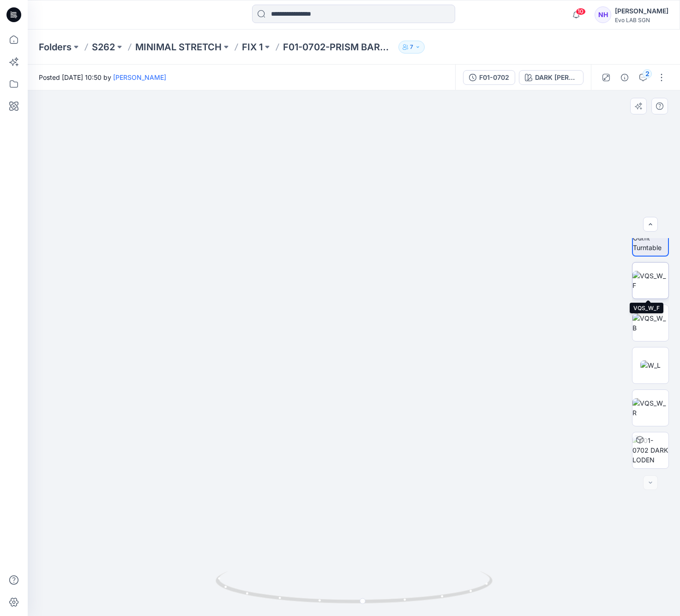 The image size is (680, 616). What do you see at coordinates (411, 47) in the screenshot?
I see `button: 7` at bounding box center [411, 47].